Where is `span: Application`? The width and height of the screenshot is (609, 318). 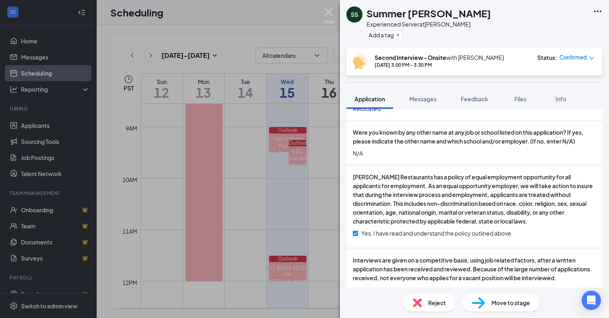 span: Application is located at coordinates (370, 99).